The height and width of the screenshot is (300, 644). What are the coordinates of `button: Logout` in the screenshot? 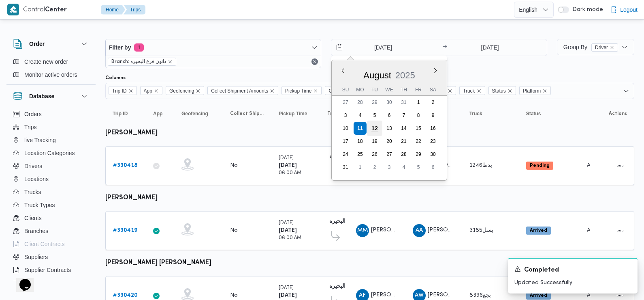 It's located at (624, 10).